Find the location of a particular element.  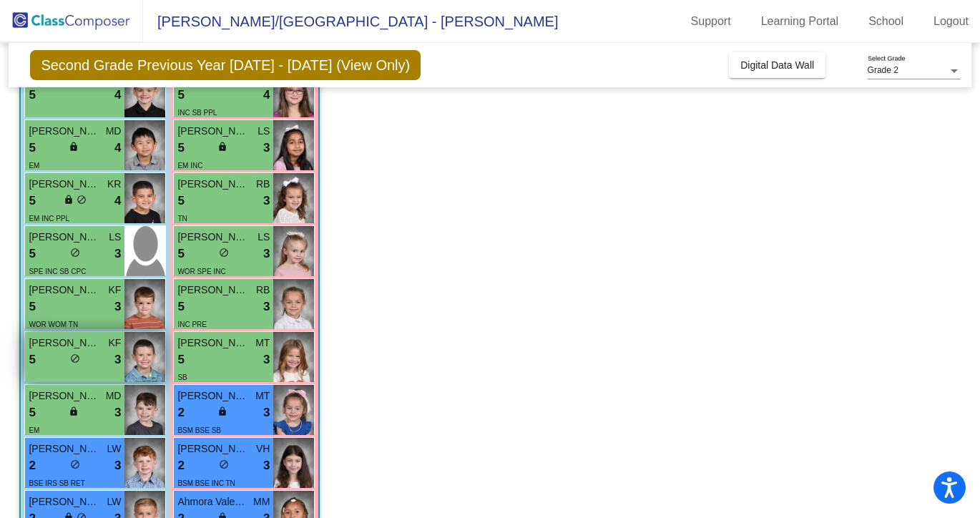

span: SPE INC SB CPC is located at coordinates (57, 271).